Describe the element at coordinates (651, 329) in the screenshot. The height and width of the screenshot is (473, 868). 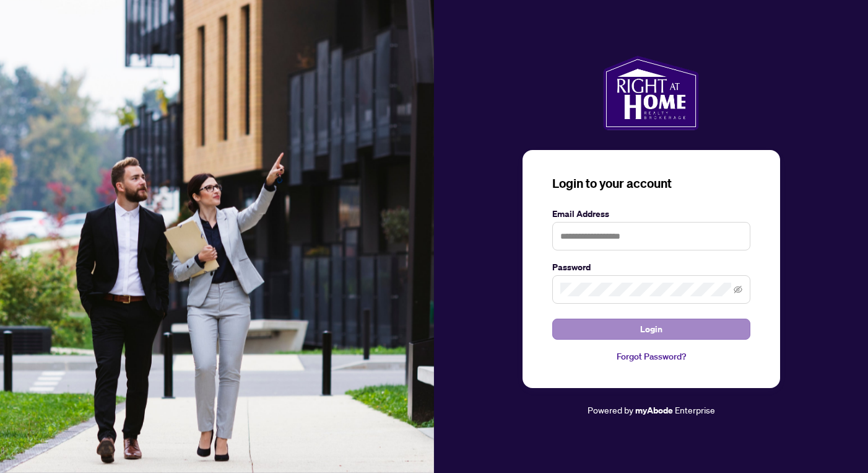
I see `button: Login` at that location.